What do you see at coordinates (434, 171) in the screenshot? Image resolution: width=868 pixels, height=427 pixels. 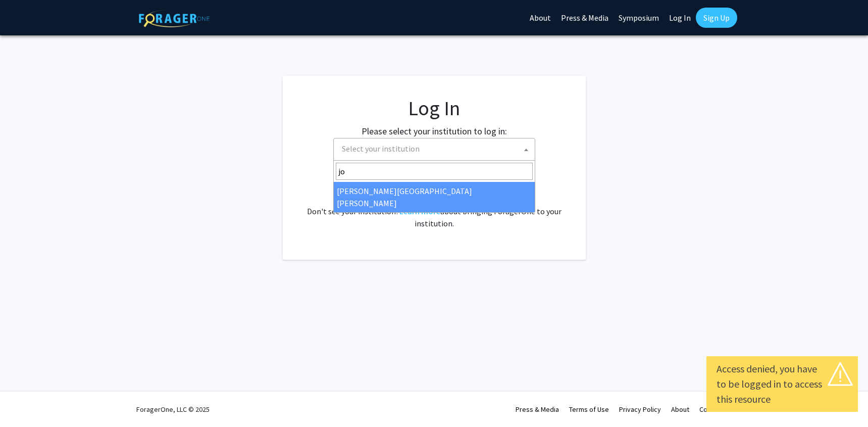 I see `input: Search` at bounding box center [434, 171].